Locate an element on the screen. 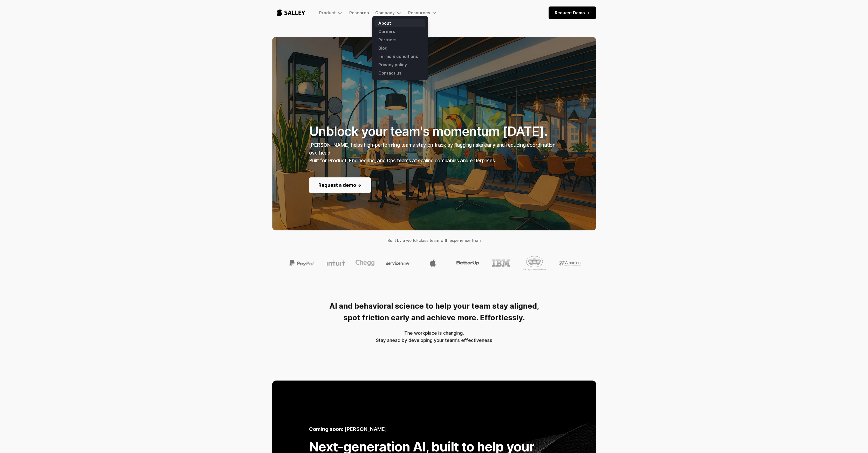  a: Request a demo -> is located at coordinates (340, 185).